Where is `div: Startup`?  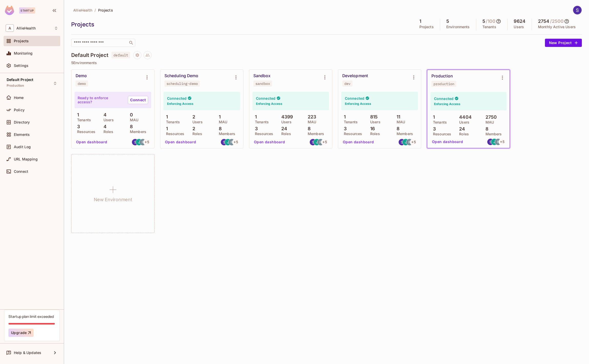 div: Startup is located at coordinates (27, 11).